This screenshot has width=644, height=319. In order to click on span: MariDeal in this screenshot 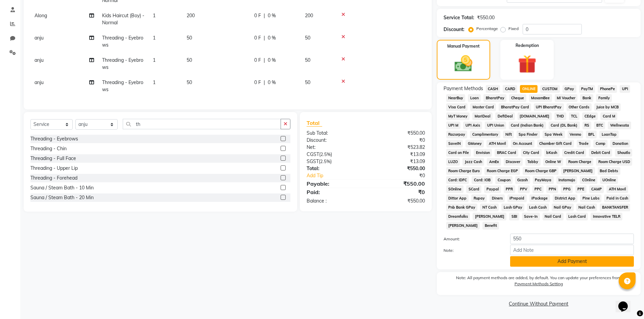, I will do `click(482, 116)`.